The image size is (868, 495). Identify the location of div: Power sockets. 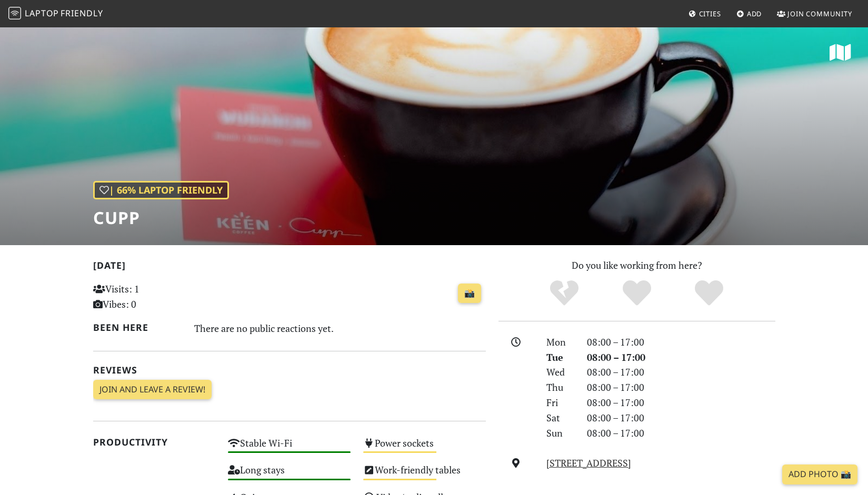
(424, 447).